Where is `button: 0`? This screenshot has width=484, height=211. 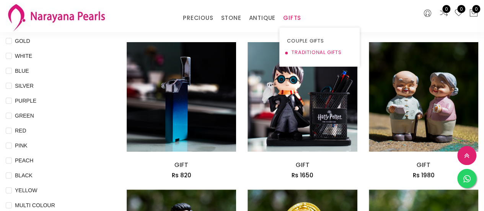 button: 0 is located at coordinates (474, 13).